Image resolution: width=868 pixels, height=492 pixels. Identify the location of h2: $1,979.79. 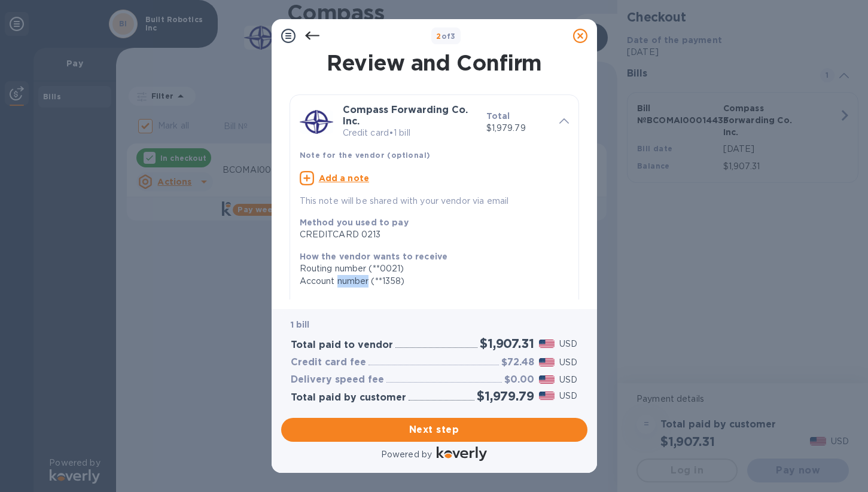
(505, 396).